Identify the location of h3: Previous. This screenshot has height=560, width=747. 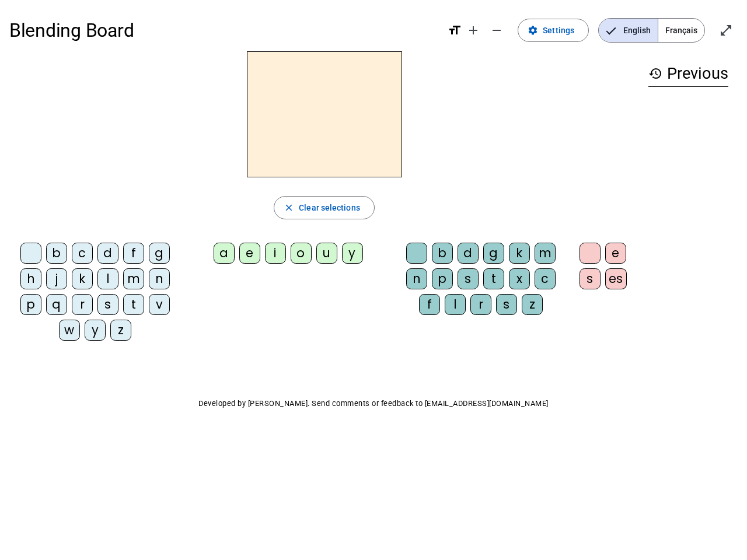
(688, 74).